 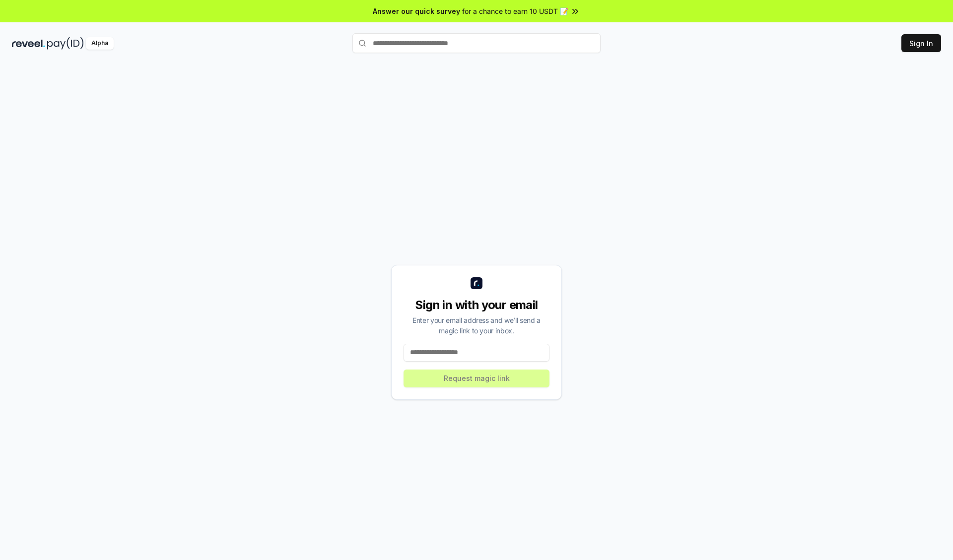 I want to click on div: Enter your email address and we’ll send a magic link to your inbox., so click(x=476, y=325).